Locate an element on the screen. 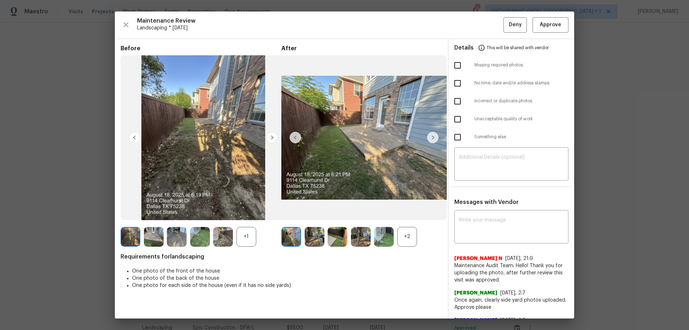 The height and width of the screenshot is (330, 689). div: Incorrect or duplicate photos is located at coordinates (511, 101).